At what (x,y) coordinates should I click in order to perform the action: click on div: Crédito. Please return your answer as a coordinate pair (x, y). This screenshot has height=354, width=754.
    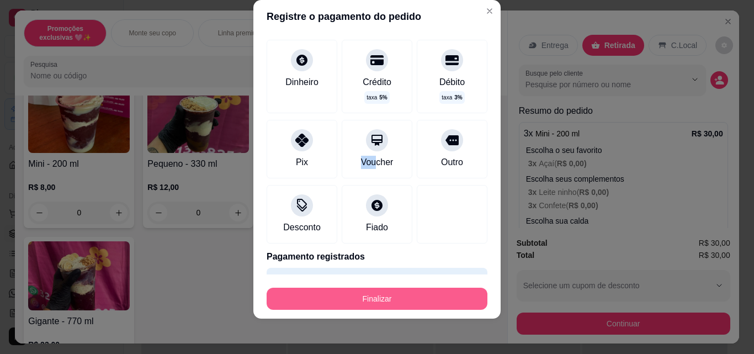
    Looking at the image, I should click on (377, 82).